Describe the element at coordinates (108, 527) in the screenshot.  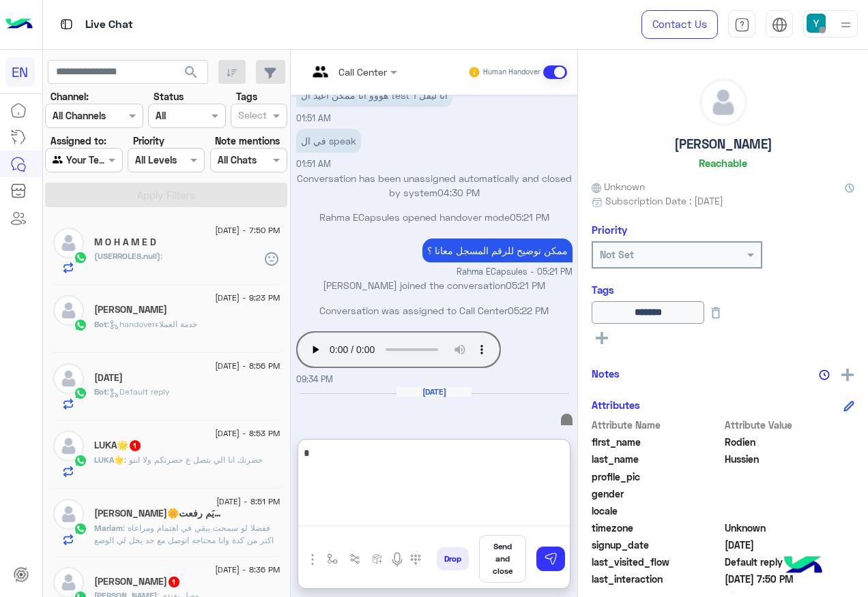
I see `span: Mariam` at that location.